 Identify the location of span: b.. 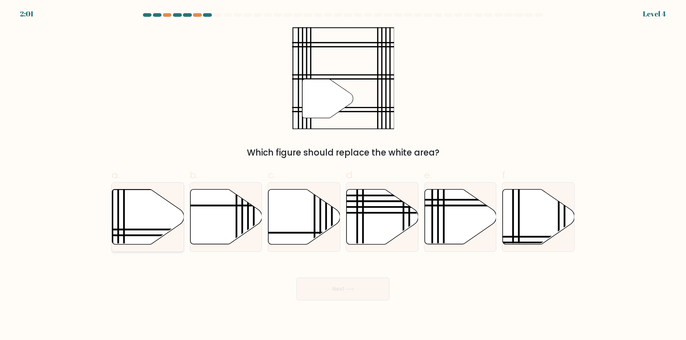
(194, 175).